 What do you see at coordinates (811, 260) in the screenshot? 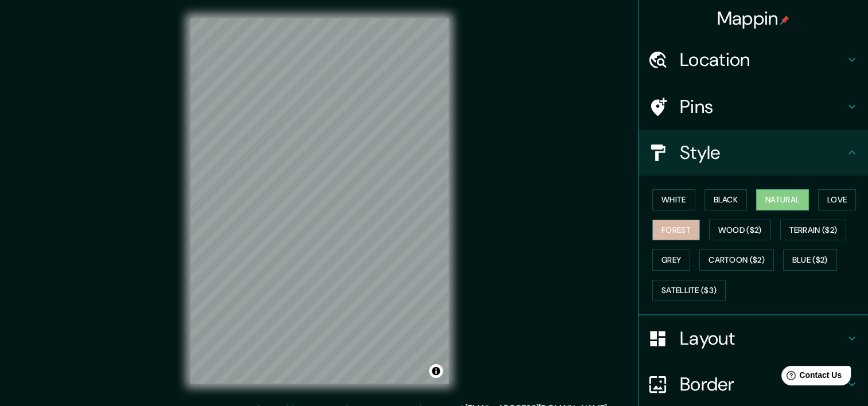
I see `button: Blue ($2)` at bounding box center [811, 260].